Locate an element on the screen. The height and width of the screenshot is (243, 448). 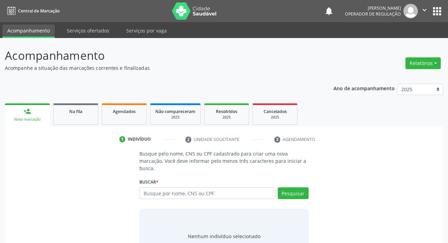
a: Serviços ofertados is located at coordinates (88, 30).